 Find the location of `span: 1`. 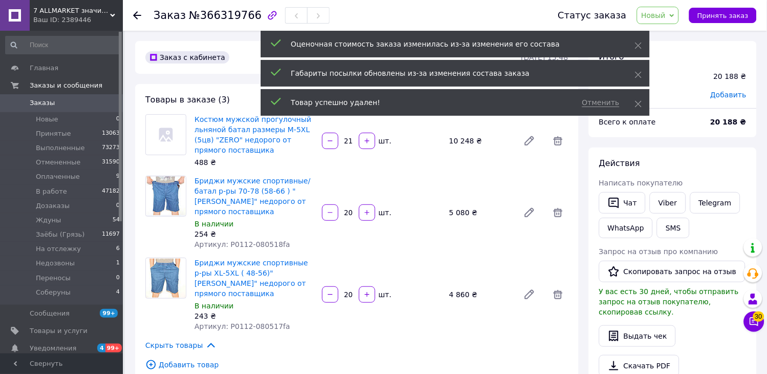

span: 1 is located at coordinates (118, 263).